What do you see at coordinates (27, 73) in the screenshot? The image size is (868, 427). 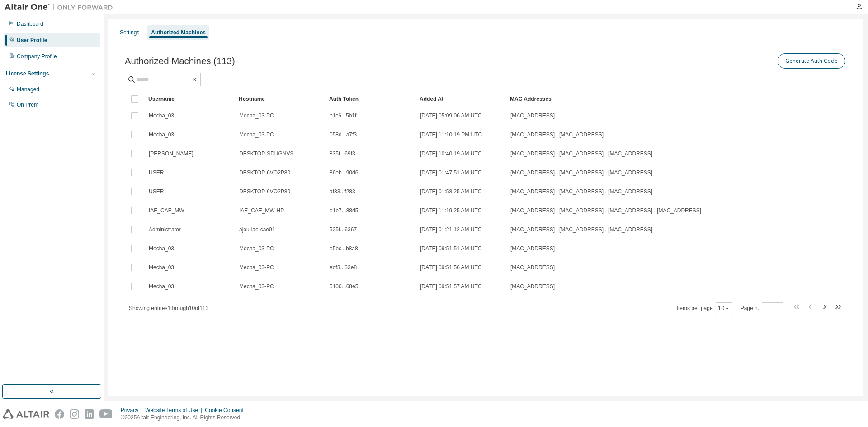 I see `div: License Settings` at bounding box center [27, 73].